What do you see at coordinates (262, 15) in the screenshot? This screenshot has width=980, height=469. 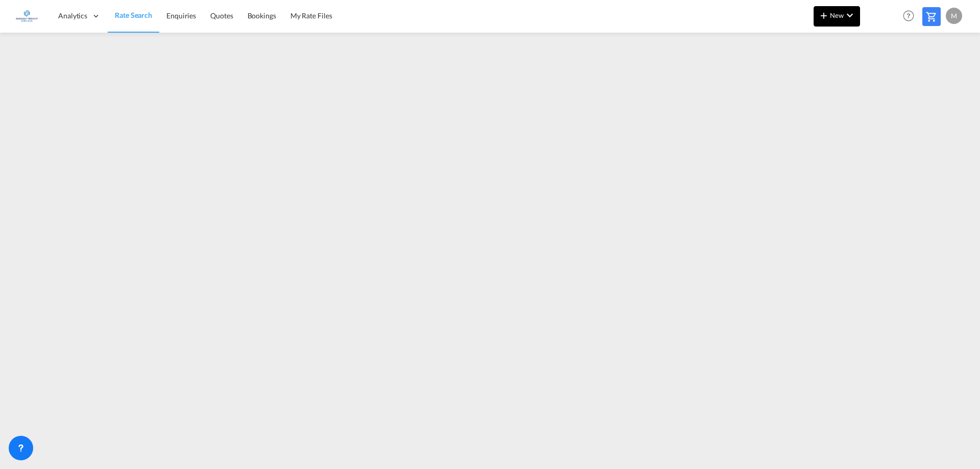 I see `span: Bookings` at bounding box center [262, 15].